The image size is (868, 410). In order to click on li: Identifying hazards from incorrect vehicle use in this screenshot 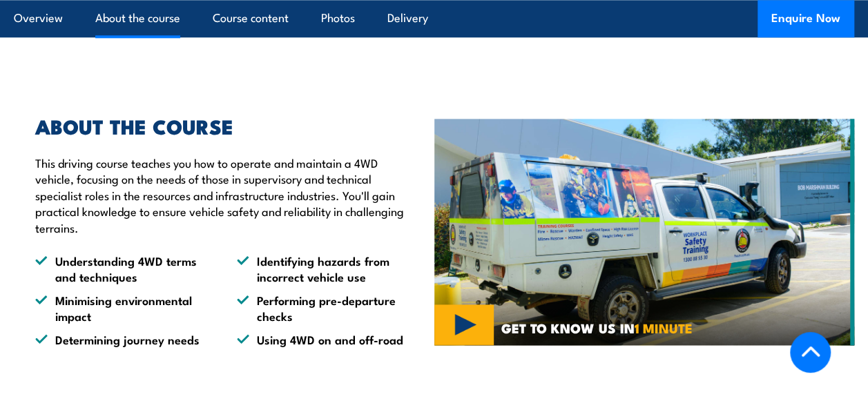, I will do `click(325, 268)`.